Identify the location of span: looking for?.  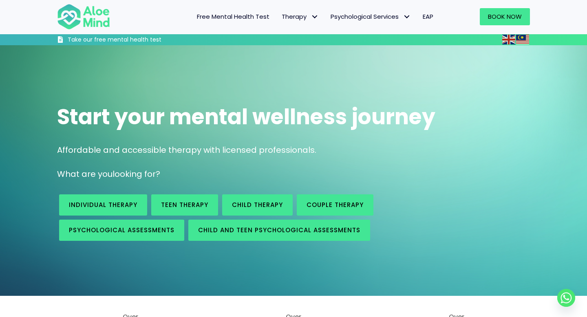
(136, 174).